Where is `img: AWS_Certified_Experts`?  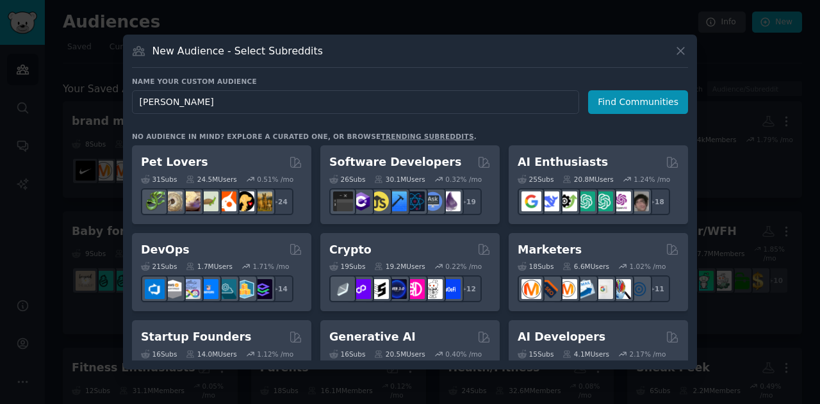
img: AWS_Certified_Experts is located at coordinates (172, 289).